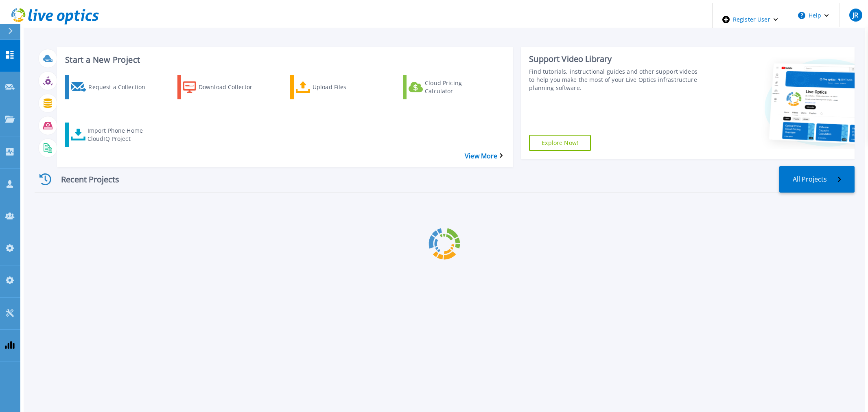  Describe the element at coordinates (816, 179) in the screenshot. I see `a: All Projects` at that location.